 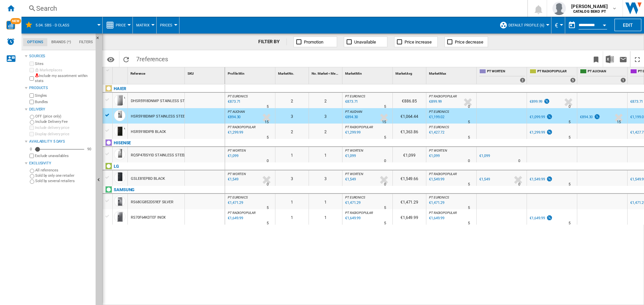 What do you see at coordinates (64, 170) in the screenshot?
I see `label: All references` at bounding box center [64, 170].